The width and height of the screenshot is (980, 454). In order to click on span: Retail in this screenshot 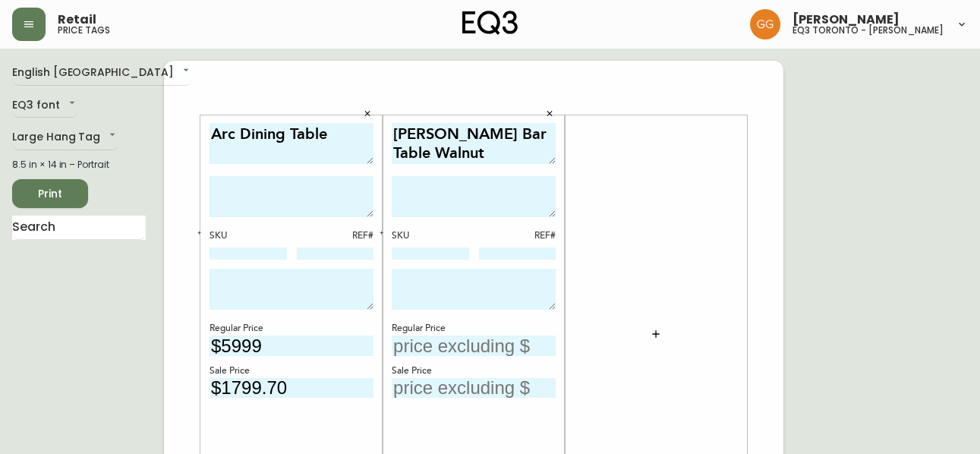, I will do `click(77, 20)`.